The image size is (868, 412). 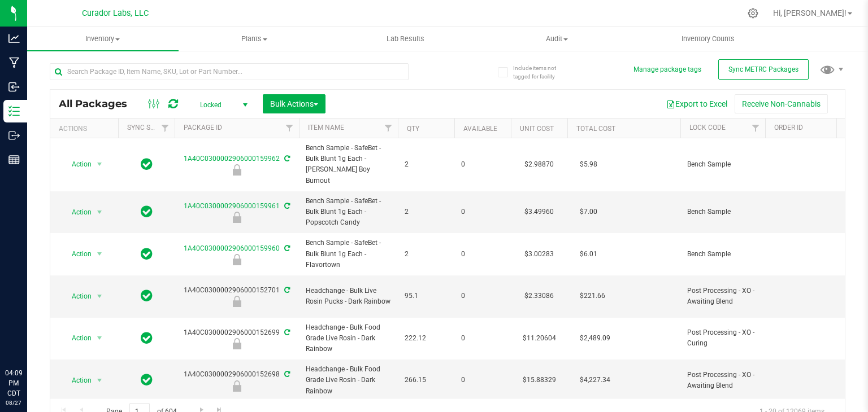 I want to click on span: Curador Labs, LLC, so click(x=115, y=13).